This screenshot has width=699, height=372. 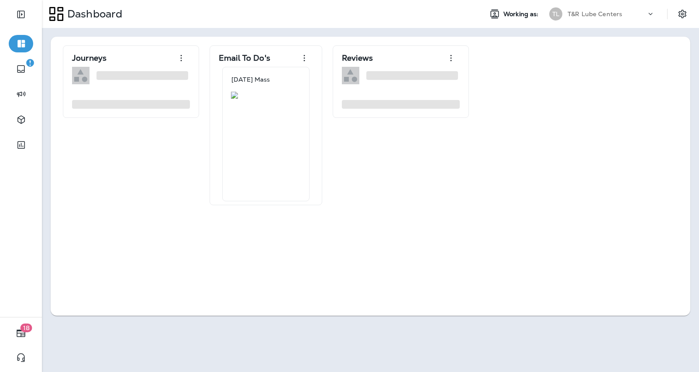 What do you see at coordinates (21, 14) in the screenshot?
I see `button: Expand Sidebar` at bounding box center [21, 14].